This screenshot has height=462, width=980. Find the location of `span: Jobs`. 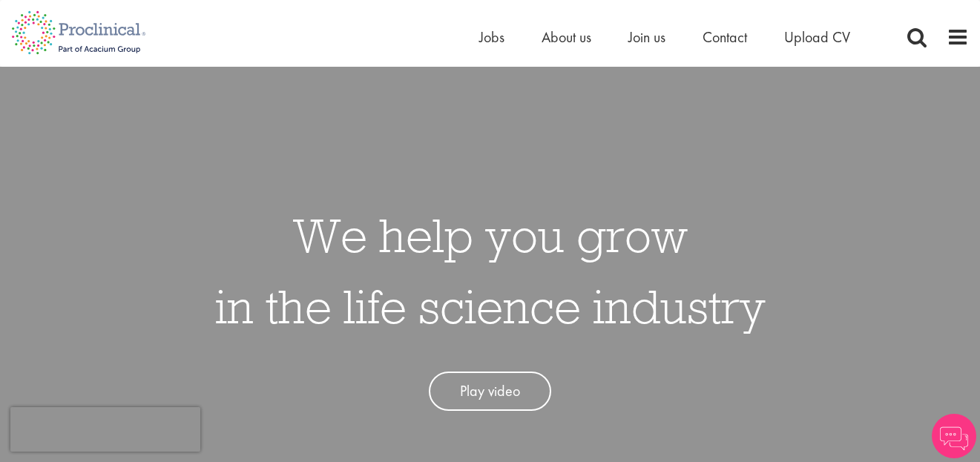

span: Jobs is located at coordinates (492, 37).